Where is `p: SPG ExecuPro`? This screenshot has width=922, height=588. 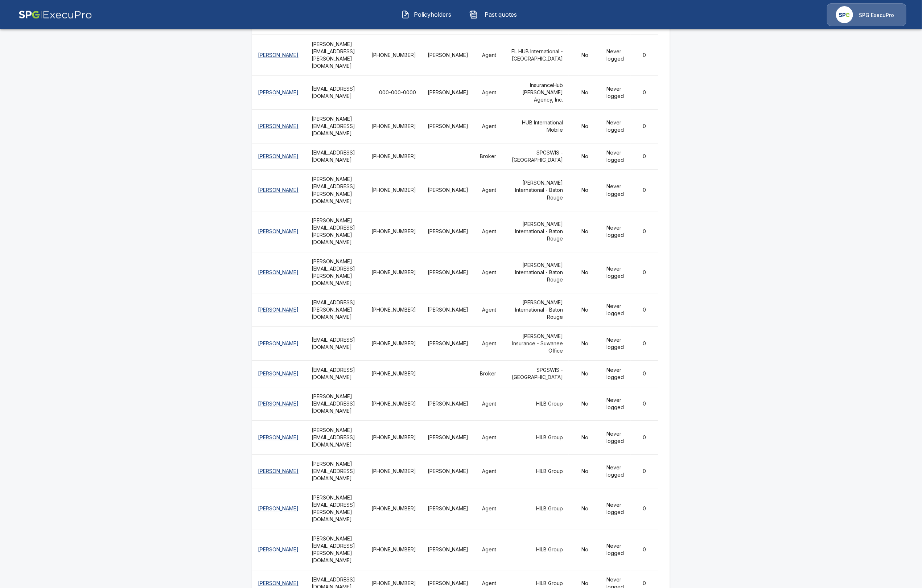
p: SPG ExecuPro is located at coordinates (876, 15).